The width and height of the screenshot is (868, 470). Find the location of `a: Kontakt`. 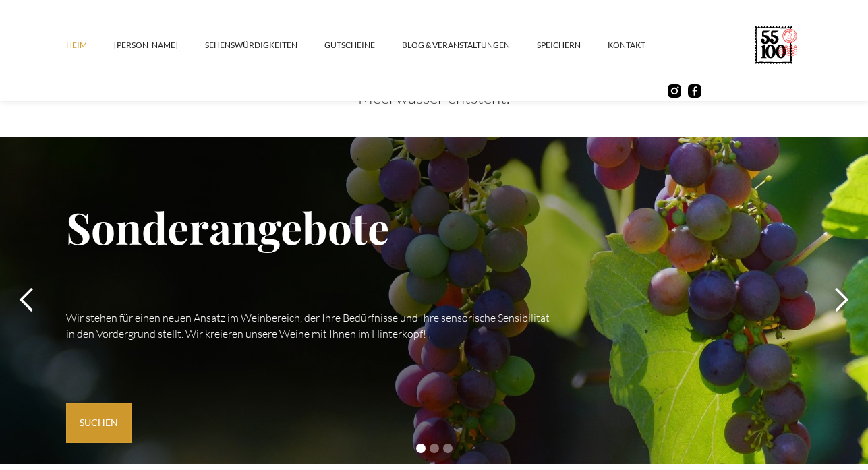

a: Kontakt is located at coordinates (640, 45).